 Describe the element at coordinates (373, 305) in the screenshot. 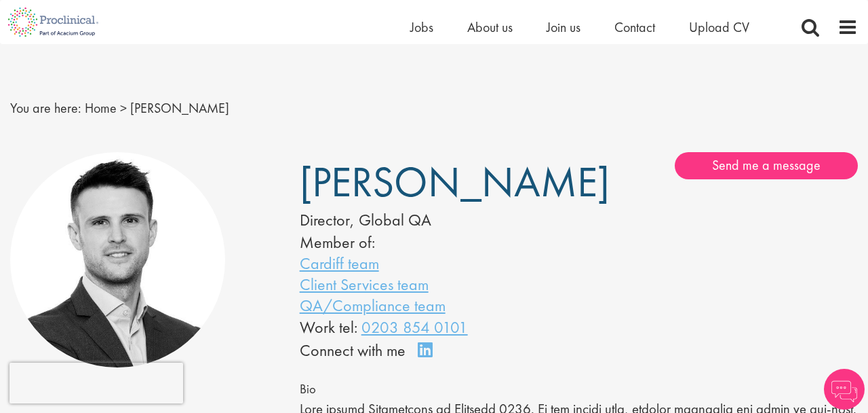

I see `a: QA/Compliance team` at that location.